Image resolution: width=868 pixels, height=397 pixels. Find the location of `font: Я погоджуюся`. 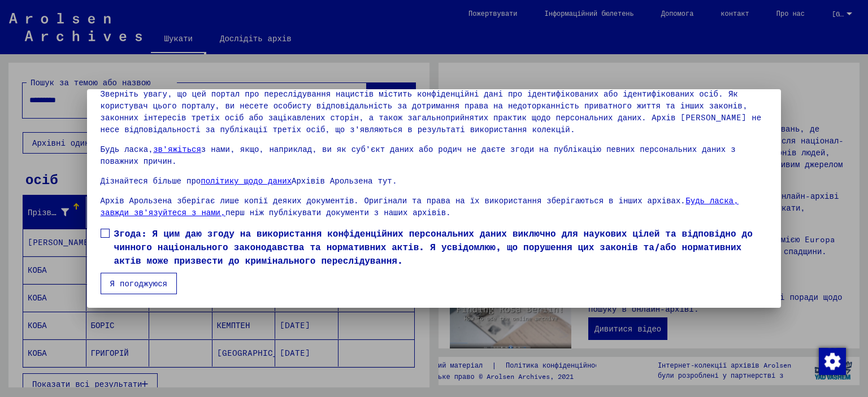

font: Я погоджуюся is located at coordinates (139, 283).